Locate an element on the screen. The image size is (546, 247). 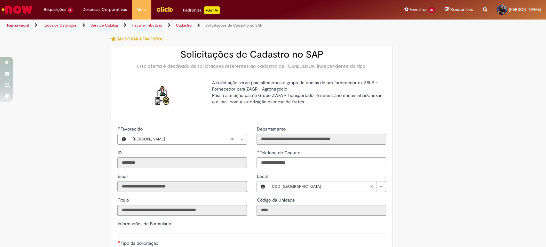
span: Somente leitura - Título is located at coordinates (123, 200).